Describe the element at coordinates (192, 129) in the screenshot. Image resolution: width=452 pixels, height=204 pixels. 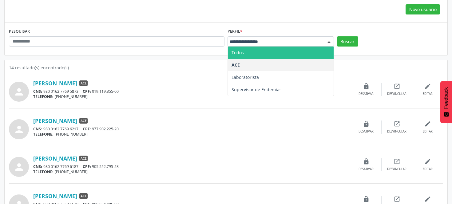
I see `div: 980 0162 7769 6217 977.902.225-20` at that location.